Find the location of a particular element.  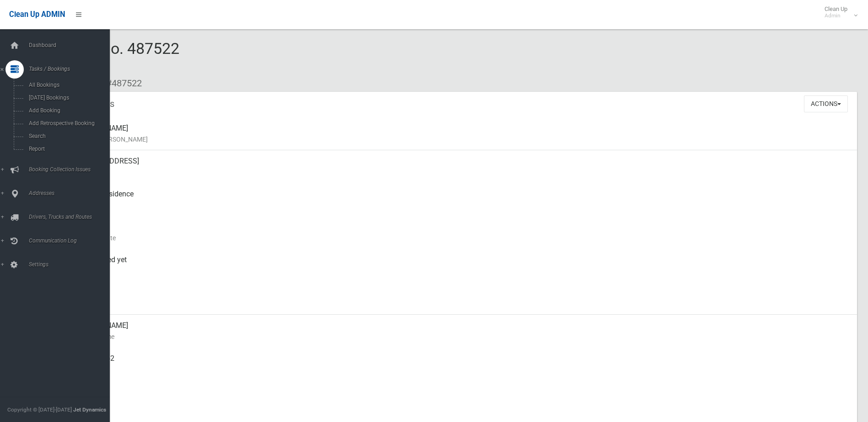

small: Landline is located at coordinates (461, 403).